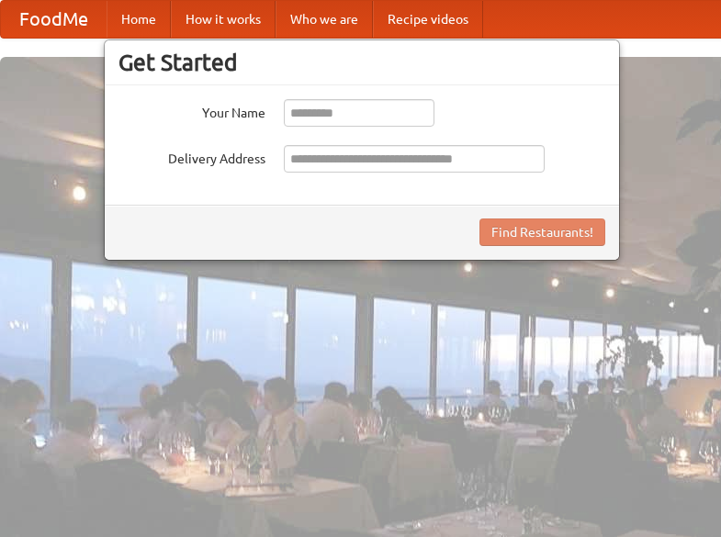 The width and height of the screenshot is (721, 537). I want to click on button: Find Restaurants!, so click(542, 232).